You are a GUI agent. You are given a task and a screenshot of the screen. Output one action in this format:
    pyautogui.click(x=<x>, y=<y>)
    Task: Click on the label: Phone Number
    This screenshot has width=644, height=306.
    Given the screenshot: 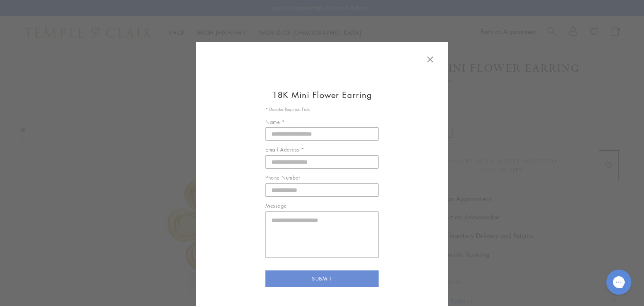 What is the action you would take?
    pyautogui.click(x=322, y=178)
    